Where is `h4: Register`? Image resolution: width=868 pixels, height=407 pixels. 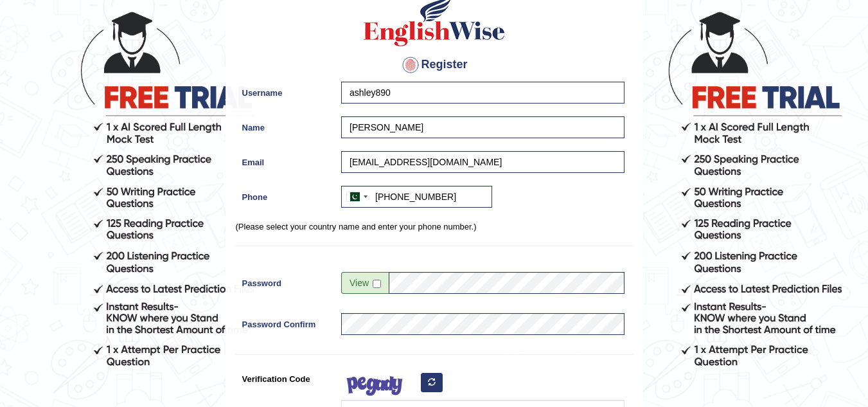
h4: Register is located at coordinates (434, 65).